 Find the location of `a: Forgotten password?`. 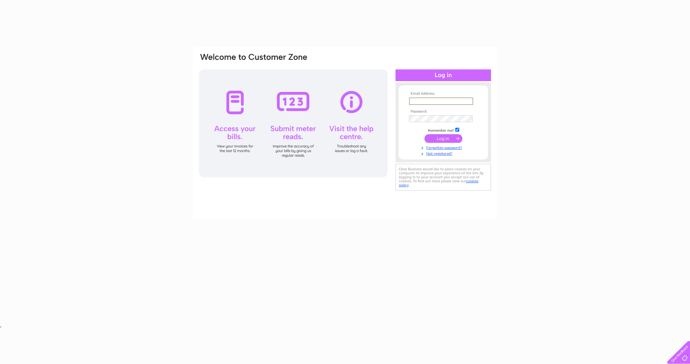

a: Forgotten password? is located at coordinates (444, 147).